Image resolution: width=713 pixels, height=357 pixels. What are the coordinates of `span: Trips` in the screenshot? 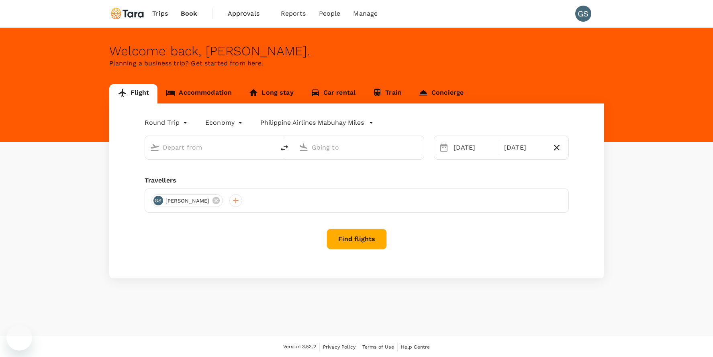 It's located at (160, 14).